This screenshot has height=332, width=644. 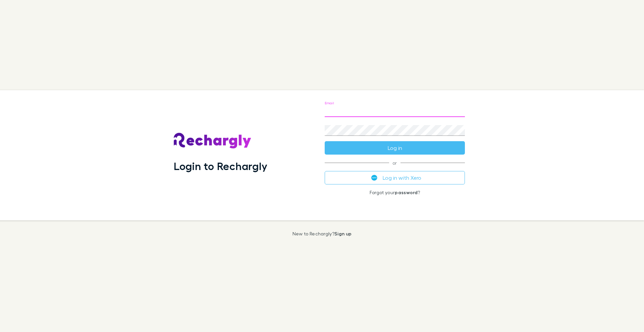 I want to click on a: password, so click(x=406, y=192).